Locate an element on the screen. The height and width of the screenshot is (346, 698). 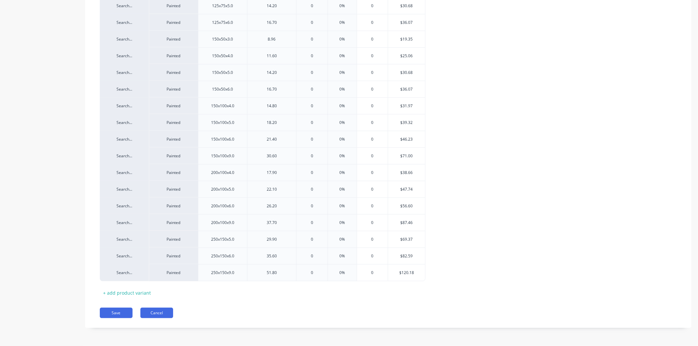
div: 250x150x5.0 is located at coordinates (223, 240).